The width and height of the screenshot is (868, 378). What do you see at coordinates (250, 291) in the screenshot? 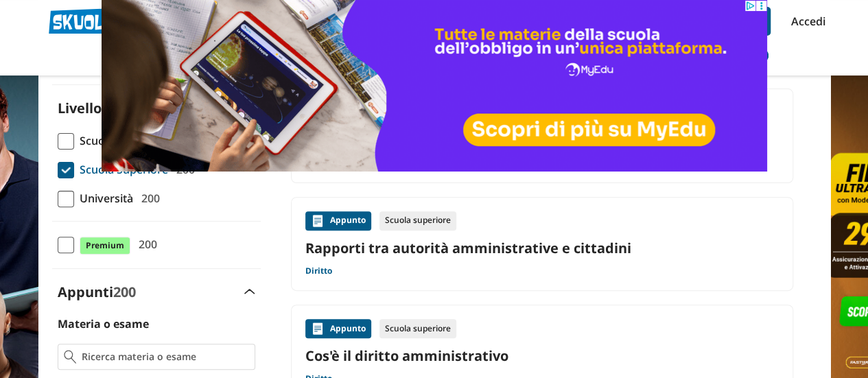
I see `img: Apri e chiudi sezione` at bounding box center [250, 291].